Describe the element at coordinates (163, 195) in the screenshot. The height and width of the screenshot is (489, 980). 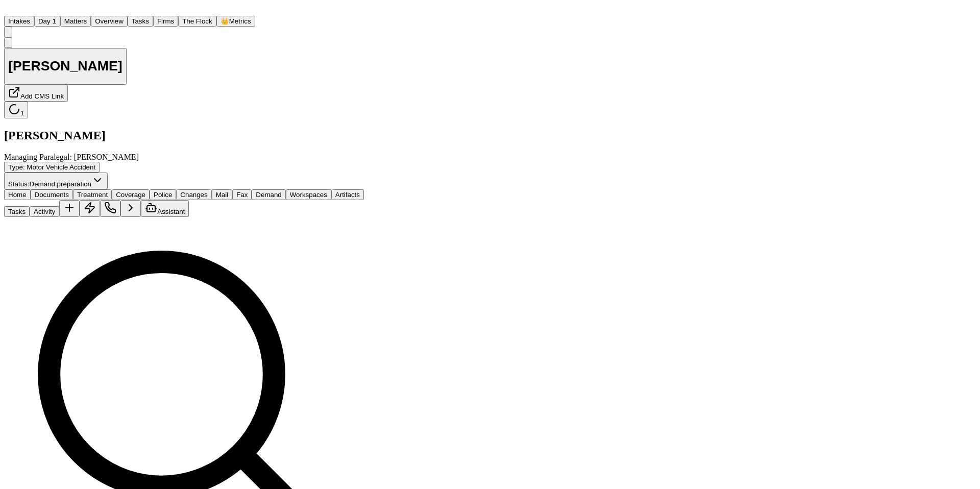
I see `span: Police` at that location.